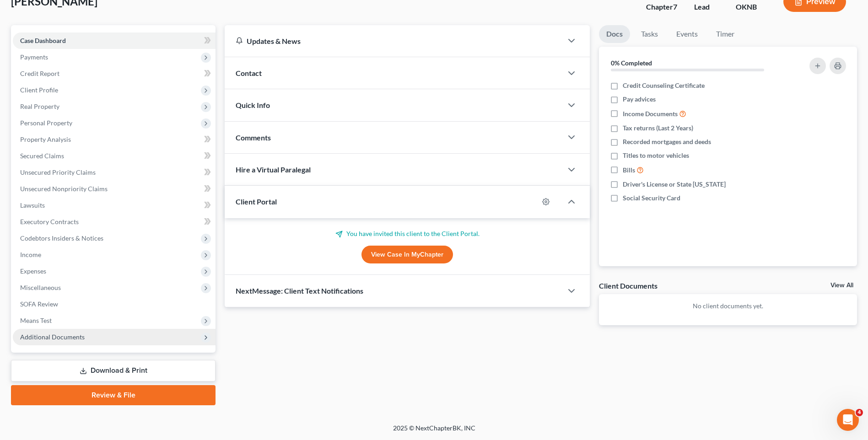 This screenshot has width=868, height=440. Describe the element at coordinates (725, 34) in the screenshot. I see `a: Timer` at that location.